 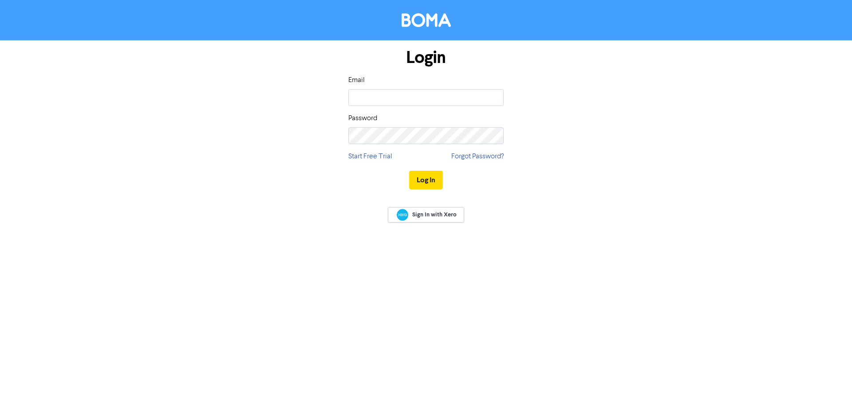 I want to click on label: Password, so click(x=363, y=119).